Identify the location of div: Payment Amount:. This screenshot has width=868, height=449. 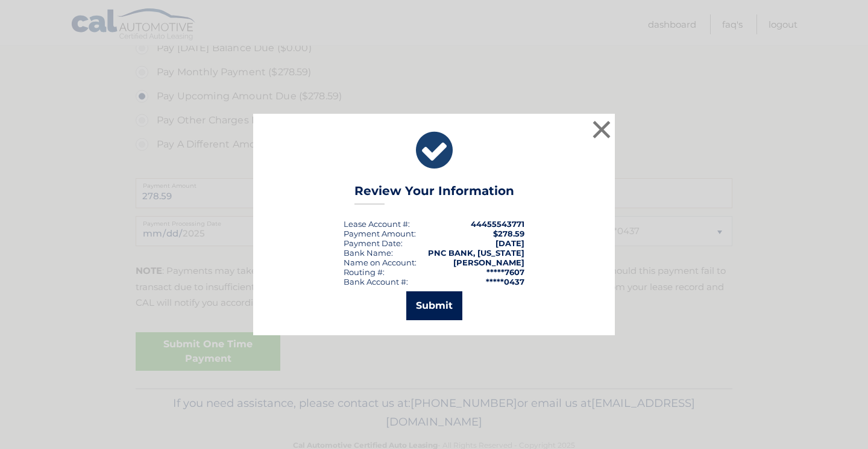
(380, 234).